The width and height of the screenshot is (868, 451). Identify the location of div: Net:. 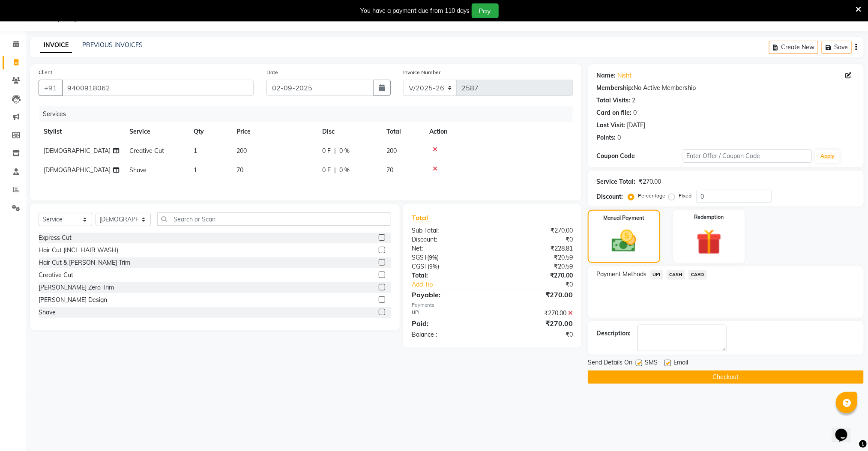
(448, 249).